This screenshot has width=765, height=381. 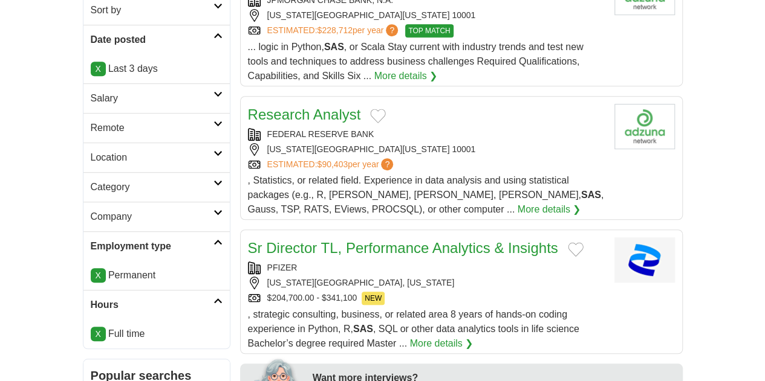 What do you see at coordinates (425, 195) in the screenshot?
I see `span: , Statistics, or related field. Experience in data analysis and using statistical packages (e.g.,...` at bounding box center [425, 195].